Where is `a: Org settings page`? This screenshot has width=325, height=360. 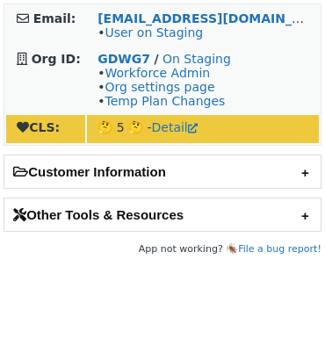
a: Org settings page is located at coordinates (159, 87).